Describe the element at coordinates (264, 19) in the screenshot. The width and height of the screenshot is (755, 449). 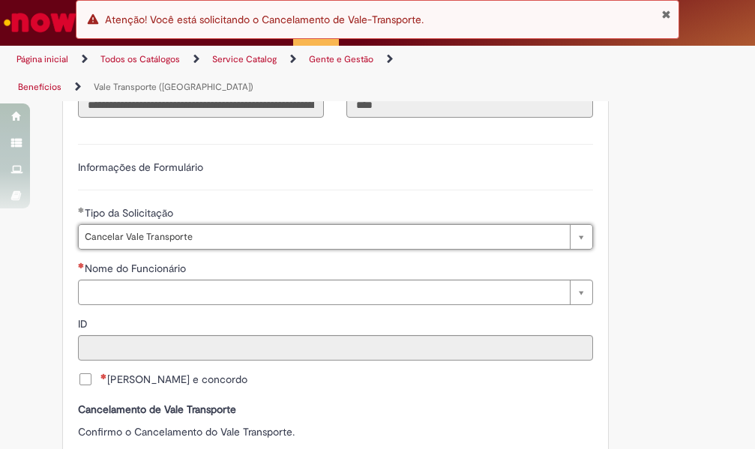
I see `span: Atenção! Você está solicitando o Cancelamento de Vale-Transporte.` at that location.